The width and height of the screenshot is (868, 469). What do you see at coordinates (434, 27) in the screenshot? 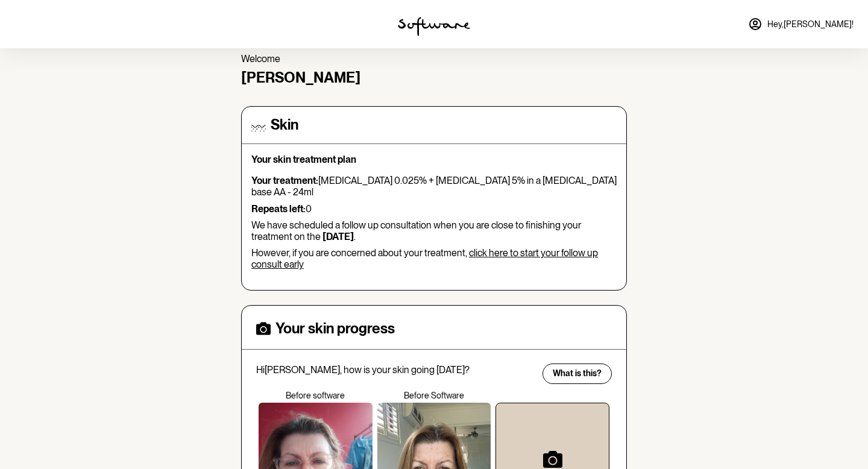
I see `img: software logo` at bounding box center [434, 27].